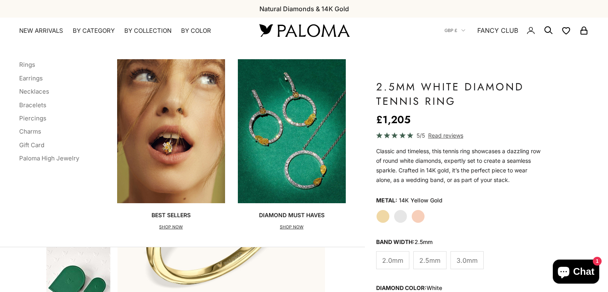 The width and height of the screenshot is (608, 292). What do you see at coordinates (148, 31) in the screenshot?
I see `summary: By Collection` at bounding box center [148, 31].